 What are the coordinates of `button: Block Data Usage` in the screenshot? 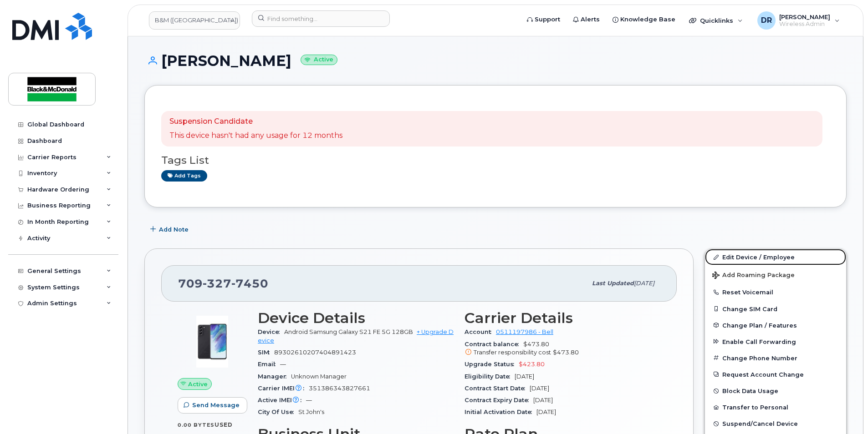 It's located at (776, 391).